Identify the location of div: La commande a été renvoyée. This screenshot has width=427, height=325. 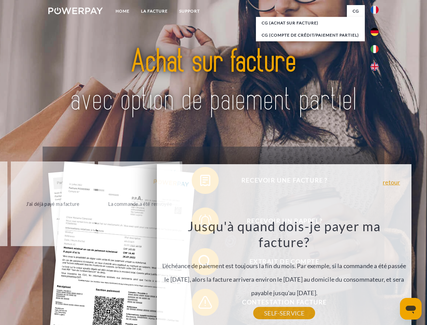
(140, 203).